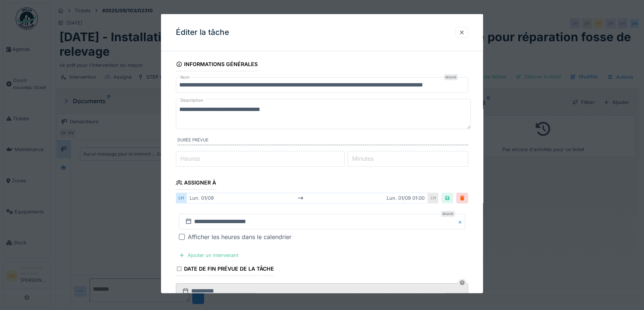 The width and height of the screenshot is (644, 310). I want to click on div: Informations générales, so click(217, 65).